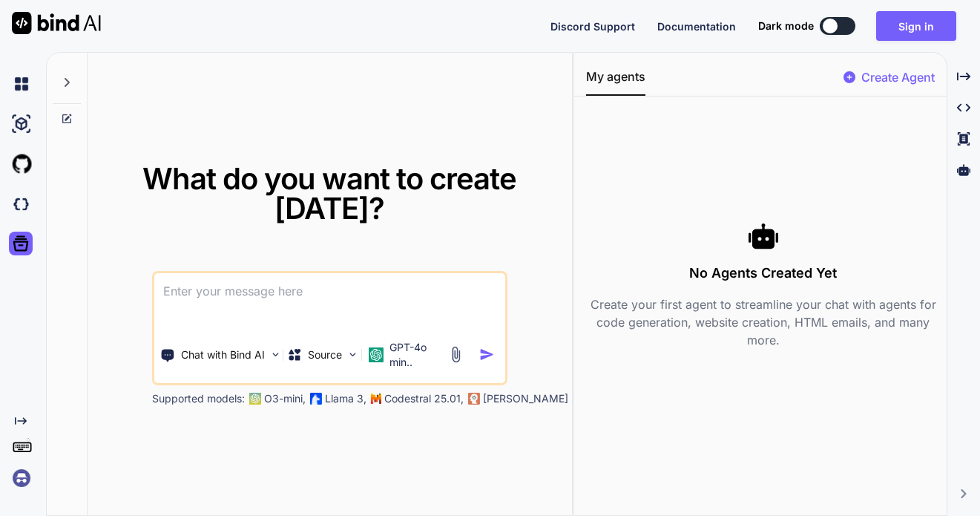  I want to click on p: Chat with Bind AI, so click(222, 355).